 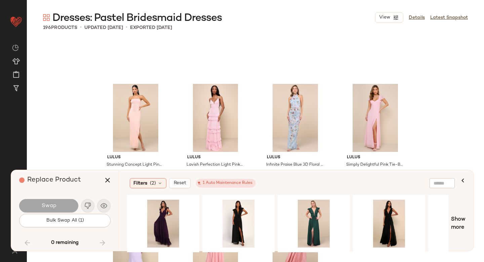 What do you see at coordinates (215, 165) in the screenshot?
I see `span: Lavish Perfection Light Pink Ruffled Tiered Maxi Dress` at bounding box center [215, 165].